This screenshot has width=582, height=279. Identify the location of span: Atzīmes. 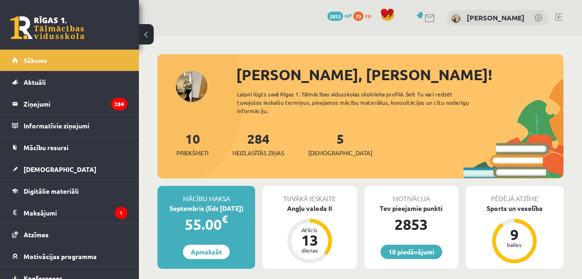
(36, 234).